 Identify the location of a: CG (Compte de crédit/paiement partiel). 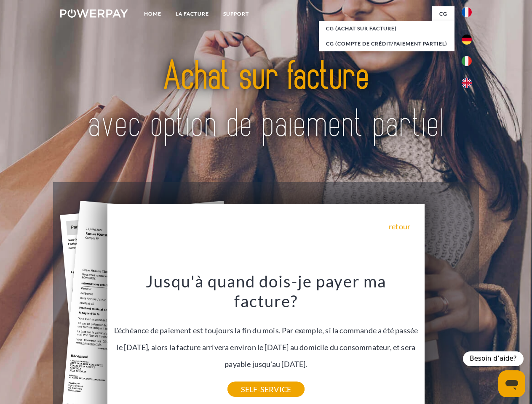
(387, 44).